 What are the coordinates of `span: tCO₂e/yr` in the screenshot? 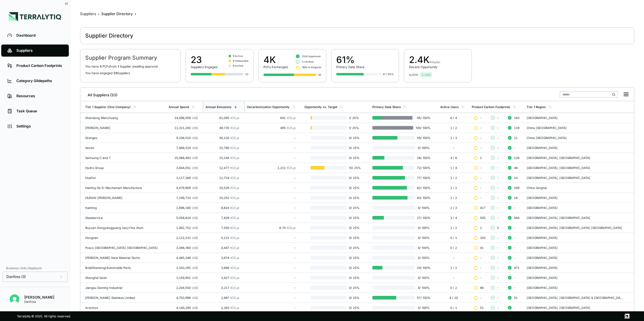 It's located at (435, 62).